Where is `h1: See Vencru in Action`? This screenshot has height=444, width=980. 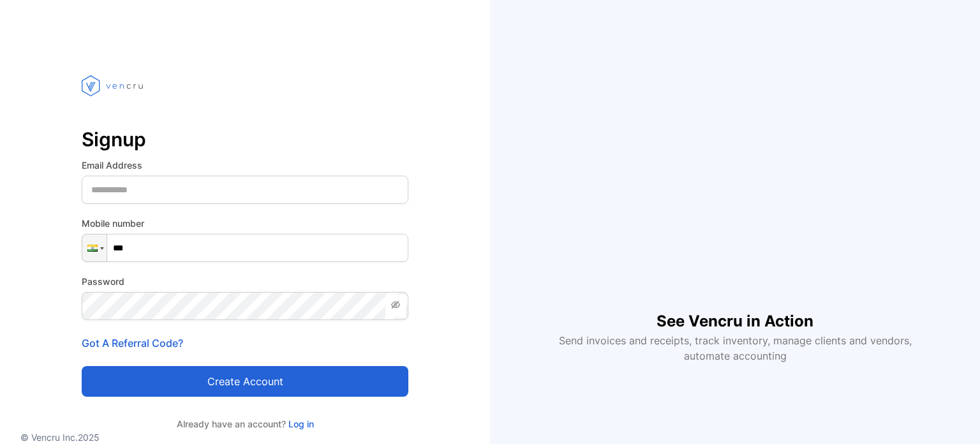
h1: See Vencru in Action is located at coordinates (735, 311).